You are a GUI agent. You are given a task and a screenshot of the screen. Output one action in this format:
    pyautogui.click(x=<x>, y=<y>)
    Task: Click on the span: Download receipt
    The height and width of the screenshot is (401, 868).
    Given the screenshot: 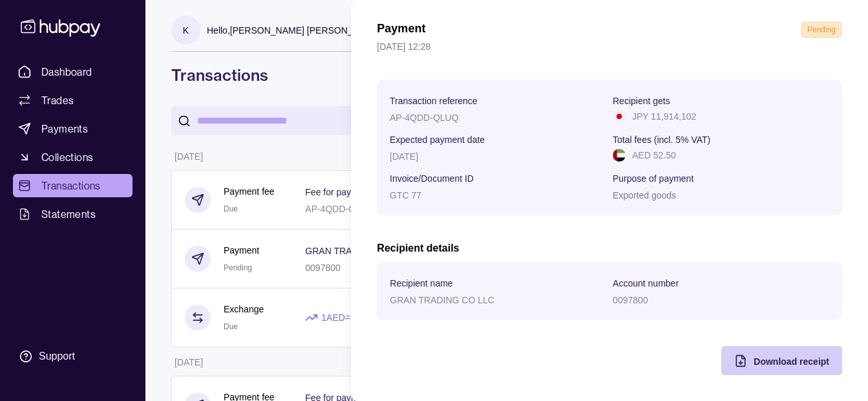 What is the action you would take?
    pyautogui.click(x=791, y=361)
    